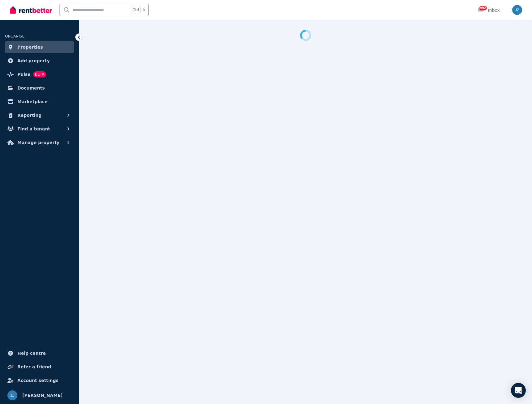 Image resolution: width=532 pixels, height=404 pixels. I want to click on span: Help centre, so click(31, 353).